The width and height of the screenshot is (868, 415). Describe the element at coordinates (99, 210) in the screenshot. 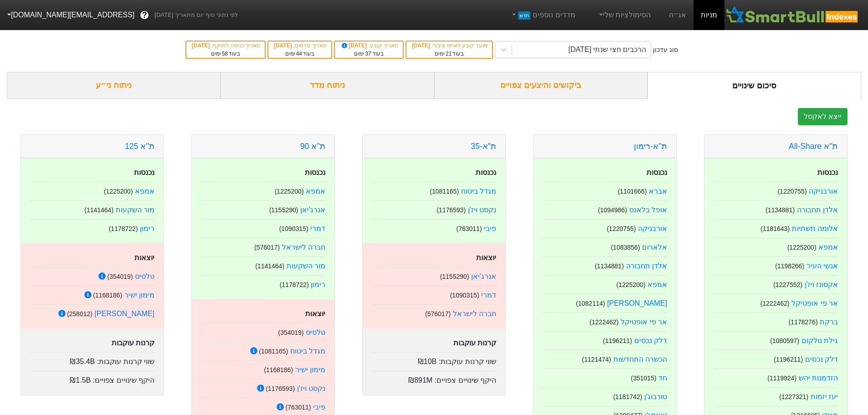

I see `small: ( 1141464 )` at that location.